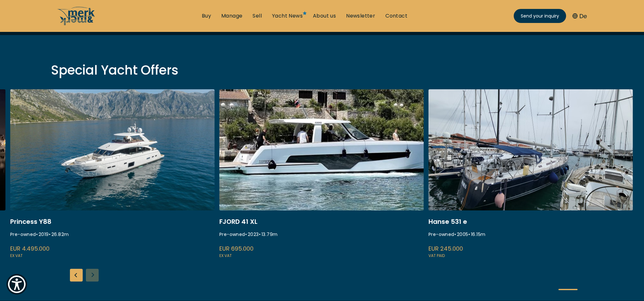  Describe the element at coordinates (540, 16) in the screenshot. I see `span: Send your inquiry` at that location.